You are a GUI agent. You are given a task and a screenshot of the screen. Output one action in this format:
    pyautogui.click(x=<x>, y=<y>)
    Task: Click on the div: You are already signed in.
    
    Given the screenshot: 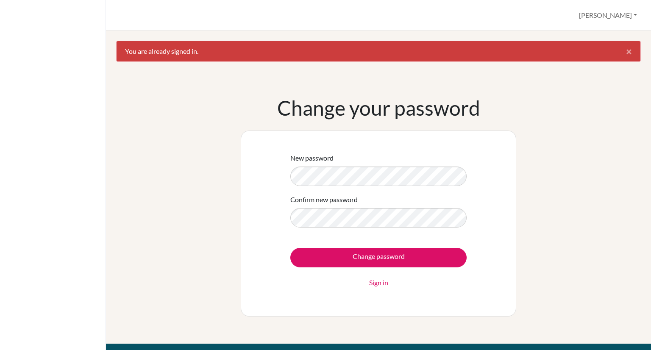 What is the action you would take?
    pyautogui.click(x=378, y=51)
    